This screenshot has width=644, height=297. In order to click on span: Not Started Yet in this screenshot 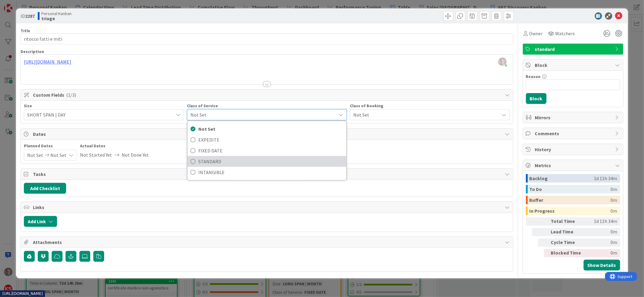, I will do `click(96, 155)`.